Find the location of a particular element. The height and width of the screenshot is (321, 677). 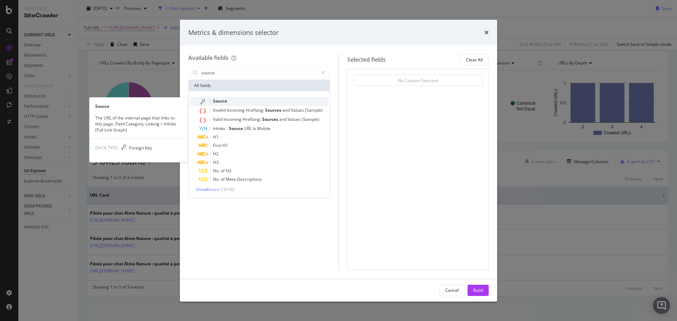

span: URL is located at coordinates (248, 128).